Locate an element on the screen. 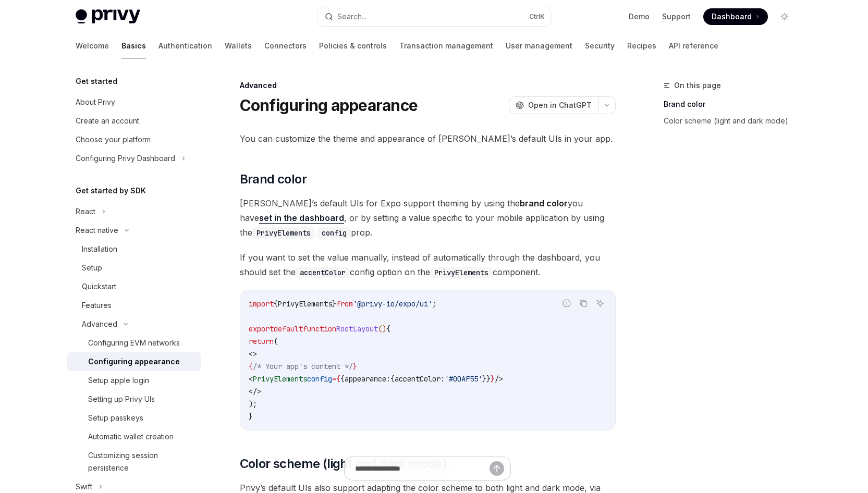 This screenshot has width=868, height=493. strong: brand color is located at coordinates (544, 203).